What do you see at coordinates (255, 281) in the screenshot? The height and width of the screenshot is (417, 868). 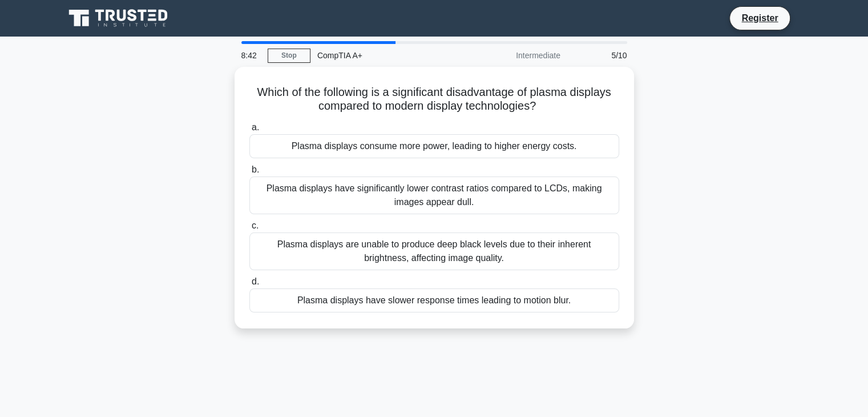 I see `span: d.` at bounding box center [255, 281].